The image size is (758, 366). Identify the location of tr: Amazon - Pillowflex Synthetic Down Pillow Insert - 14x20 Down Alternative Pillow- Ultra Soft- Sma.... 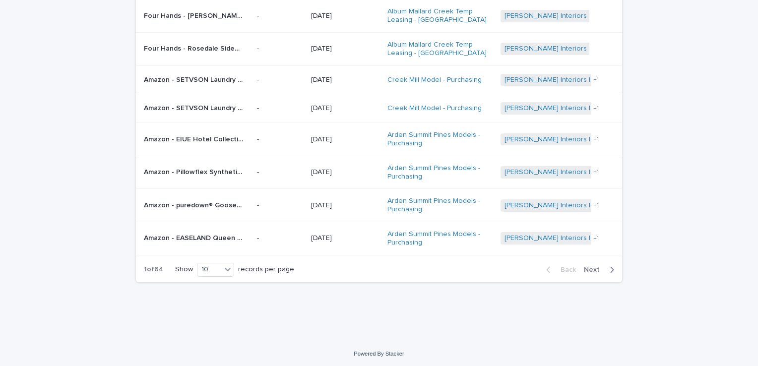
(379, 172).